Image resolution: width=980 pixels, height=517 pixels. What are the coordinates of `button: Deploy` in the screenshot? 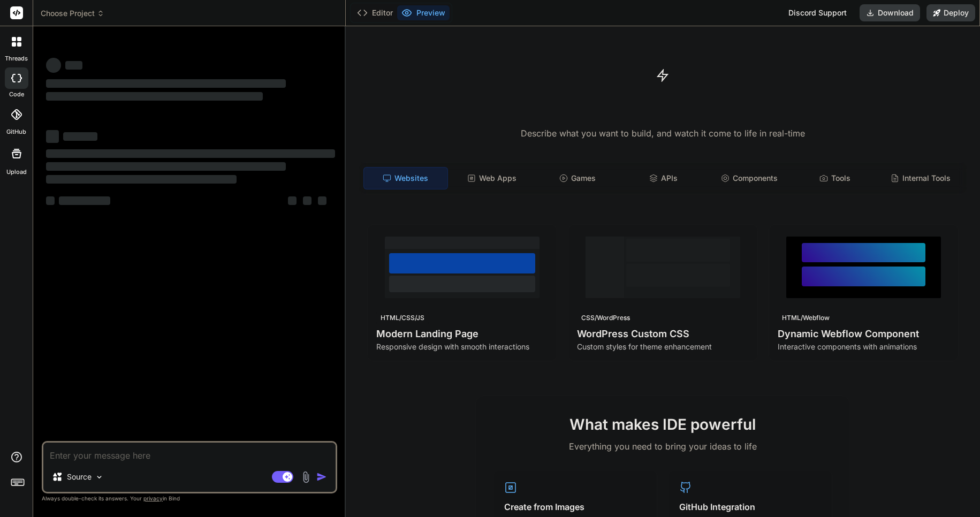 It's located at (950, 13).